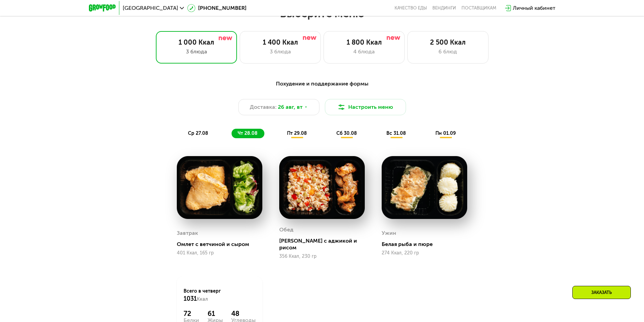  Describe the element at coordinates (220, 296) in the screenshot. I see `div: Всего в четверг` at that location.